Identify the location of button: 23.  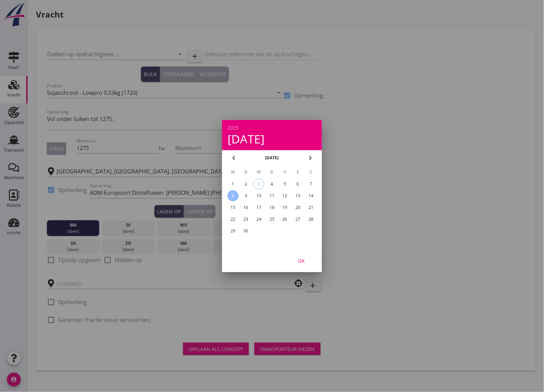
(246, 219).